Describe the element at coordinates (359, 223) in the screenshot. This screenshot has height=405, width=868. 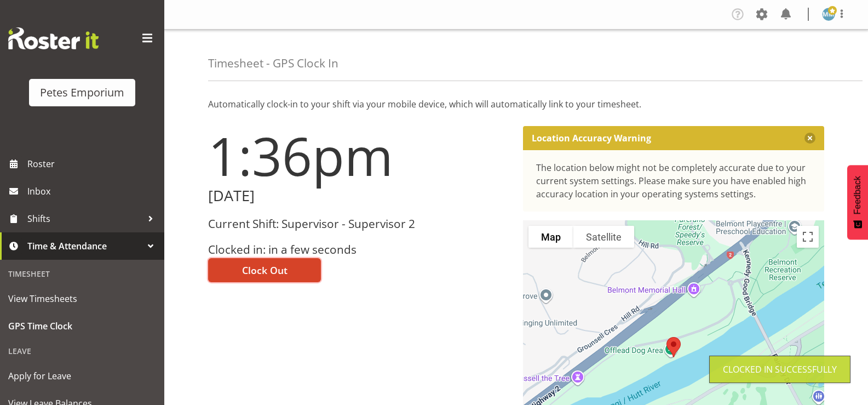
I see `h3: Current Shift: Supervisor - Supervisor 2` at that location.